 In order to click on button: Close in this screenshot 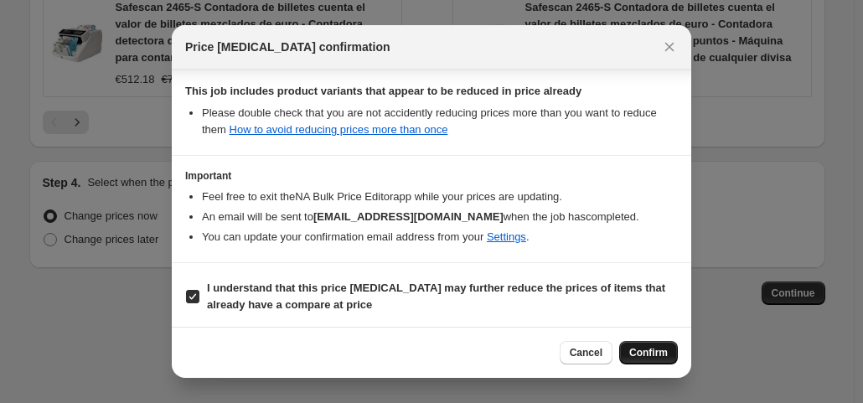, I will do `click(669, 47)`.